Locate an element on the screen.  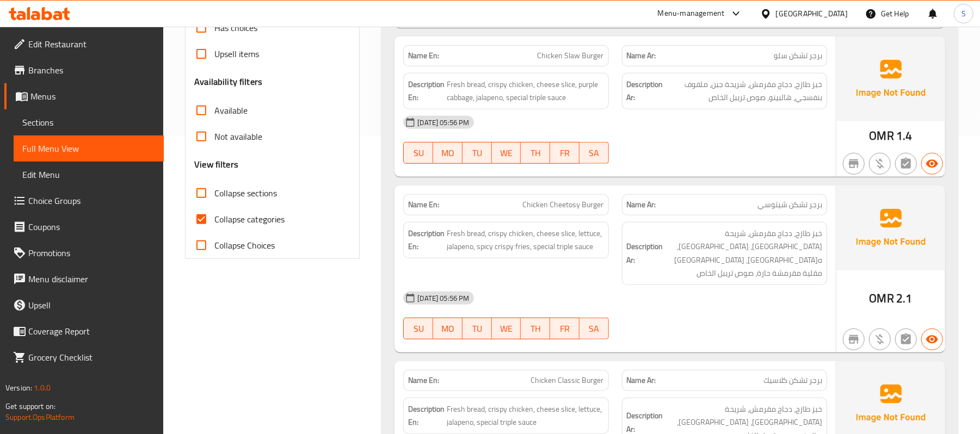
span: Fresh bread, crispy chicken, cheese slice, lettuce, jalapeno, special triple sauce is located at coordinates (525, 416).